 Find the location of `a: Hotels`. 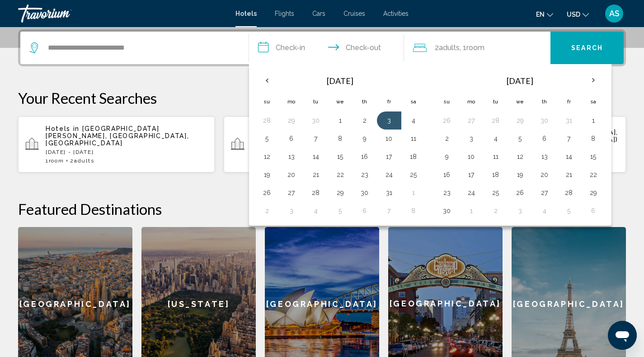

a: Hotels is located at coordinates (246, 13).